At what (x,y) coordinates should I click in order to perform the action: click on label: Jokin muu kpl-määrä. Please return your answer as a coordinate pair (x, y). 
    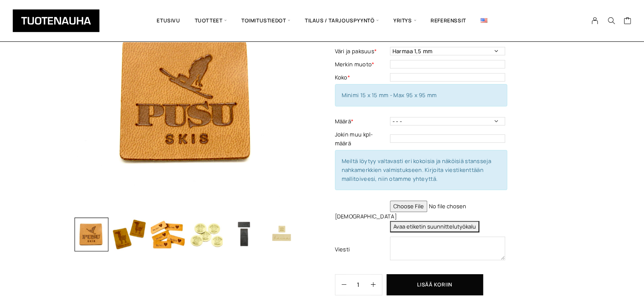
    Looking at the image, I should click on (361, 139).